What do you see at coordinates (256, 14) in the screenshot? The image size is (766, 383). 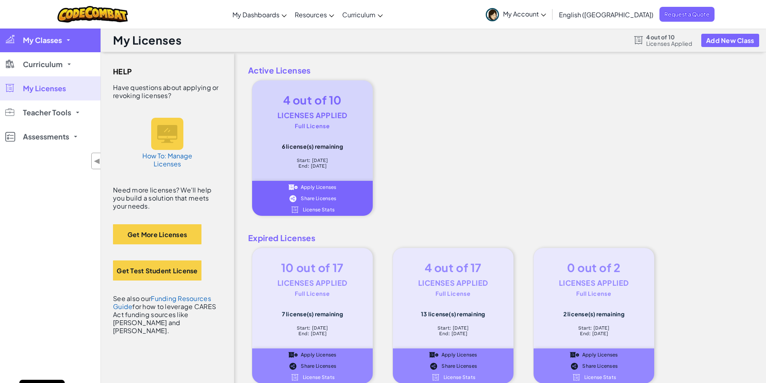 I see `span: My Dashboards` at bounding box center [256, 14].